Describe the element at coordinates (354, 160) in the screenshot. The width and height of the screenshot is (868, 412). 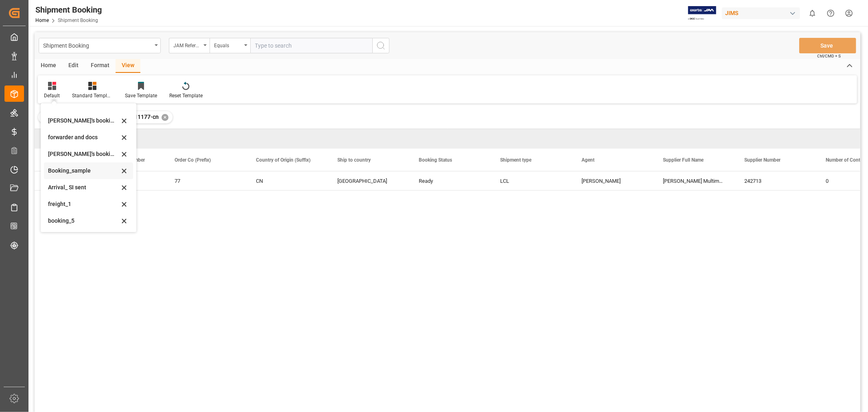
I see `span: Ship to country` at that location.